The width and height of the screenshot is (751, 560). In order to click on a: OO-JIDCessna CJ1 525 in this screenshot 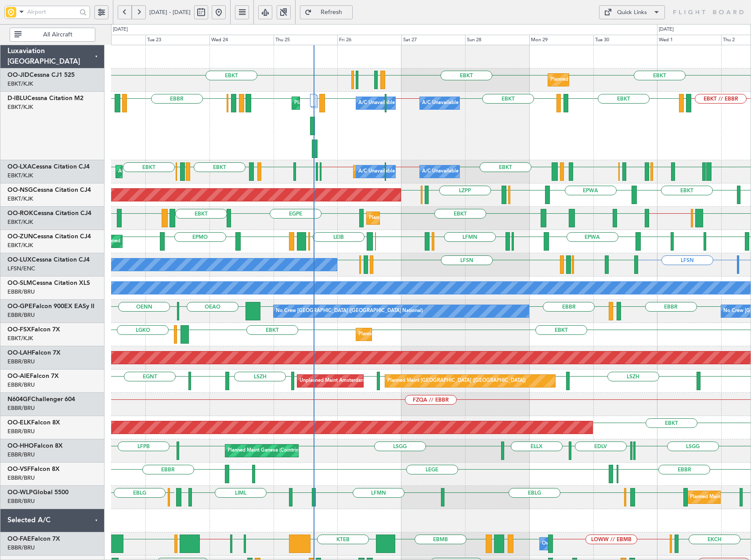, I will do `click(41, 75)`.